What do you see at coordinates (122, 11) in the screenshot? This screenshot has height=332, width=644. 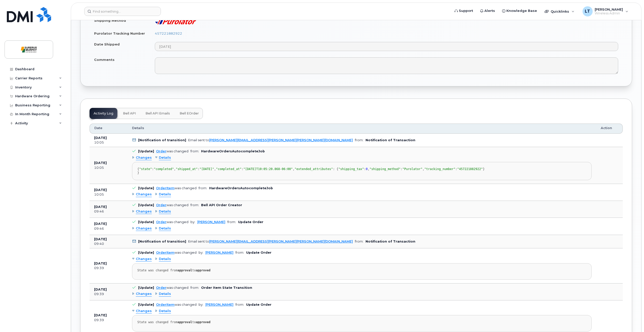 I see `input: Find something...` at bounding box center [122, 11].